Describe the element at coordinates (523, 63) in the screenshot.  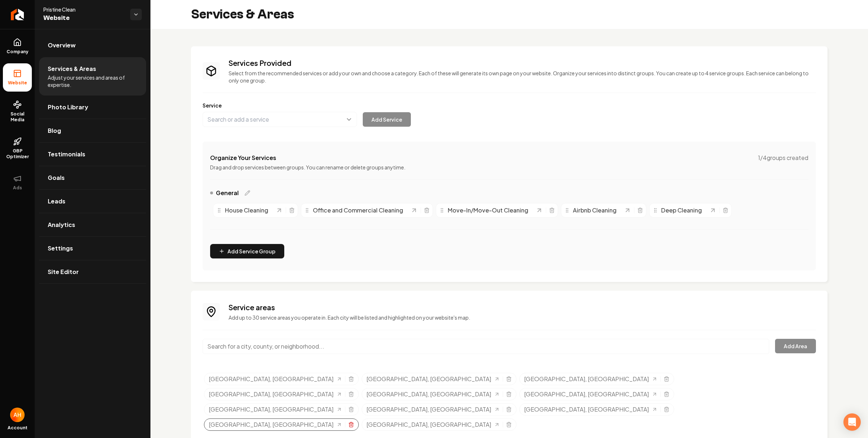
I see `h3: Services Provided` at that location.